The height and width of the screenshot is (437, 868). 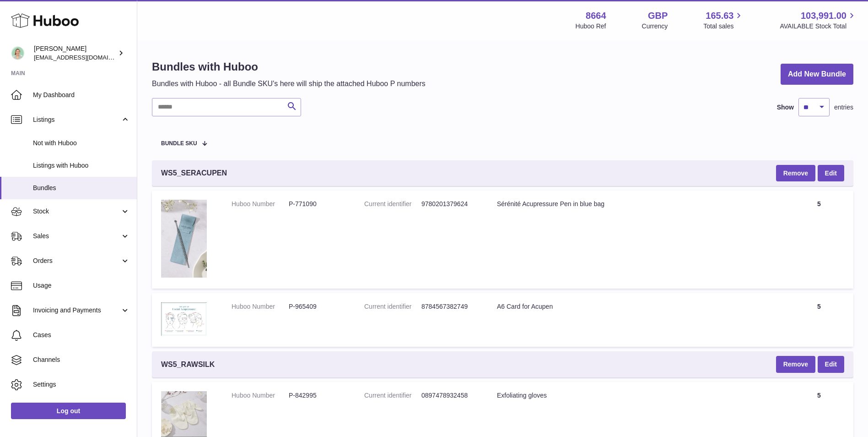 What do you see at coordinates (77, 236) in the screenshot?
I see `span: Sales` at bounding box center [77, 236].